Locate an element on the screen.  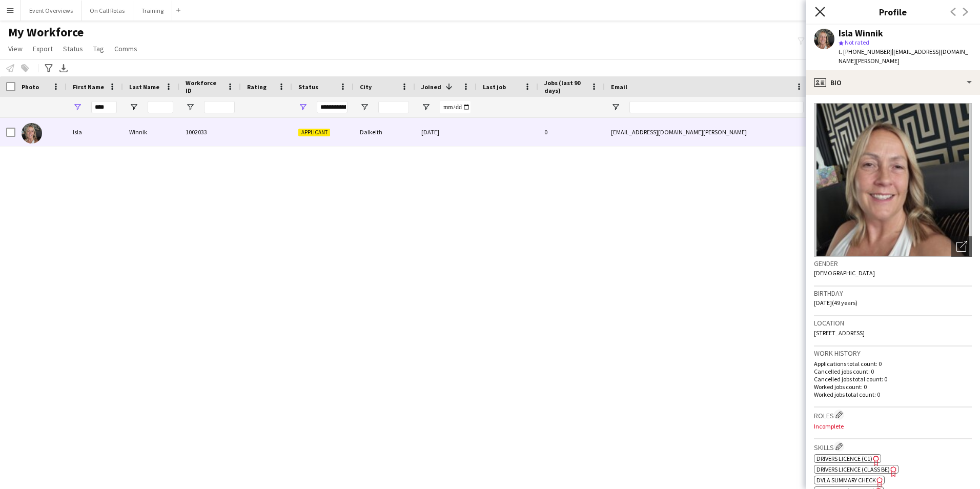
a: Status is located at coordinates (73, 49).